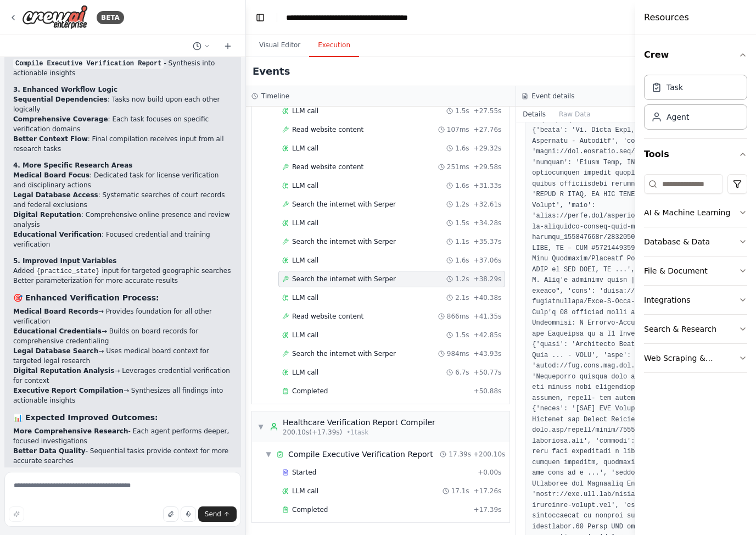 This screenshot has width=756, height=535. I want to click on div: Tools, so click(695, 276).